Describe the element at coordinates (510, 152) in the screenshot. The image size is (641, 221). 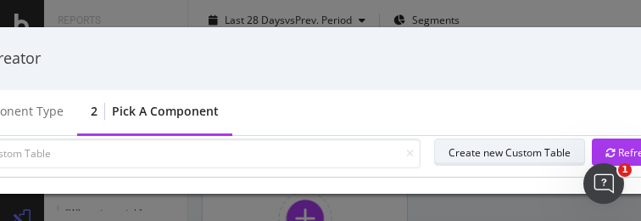
I see `button: Create new Custom Table` at that location.